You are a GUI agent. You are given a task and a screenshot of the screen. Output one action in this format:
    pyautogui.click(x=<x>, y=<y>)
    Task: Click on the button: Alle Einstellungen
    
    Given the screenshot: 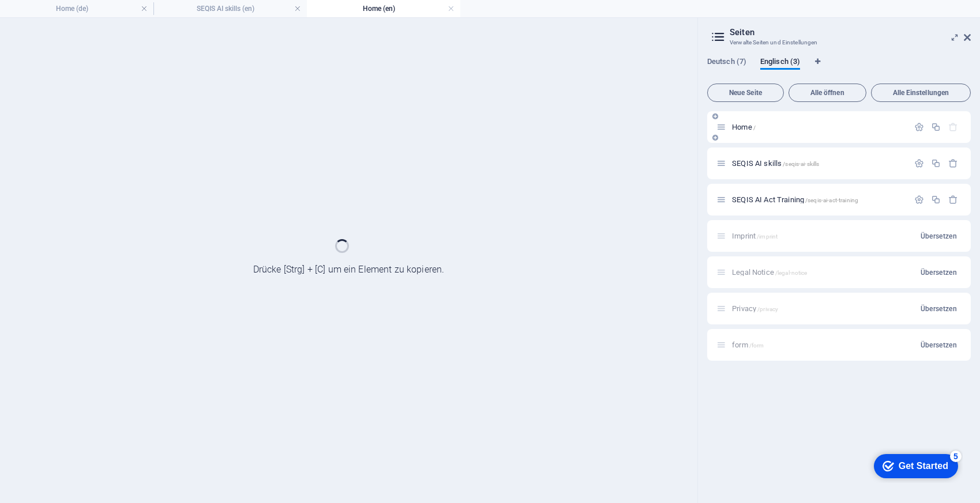 What is the action you would take?
    pyautogui.click(x=920, y=93)
    